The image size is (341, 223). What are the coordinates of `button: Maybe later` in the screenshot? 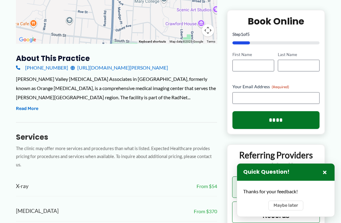 It's located at (286, 206).